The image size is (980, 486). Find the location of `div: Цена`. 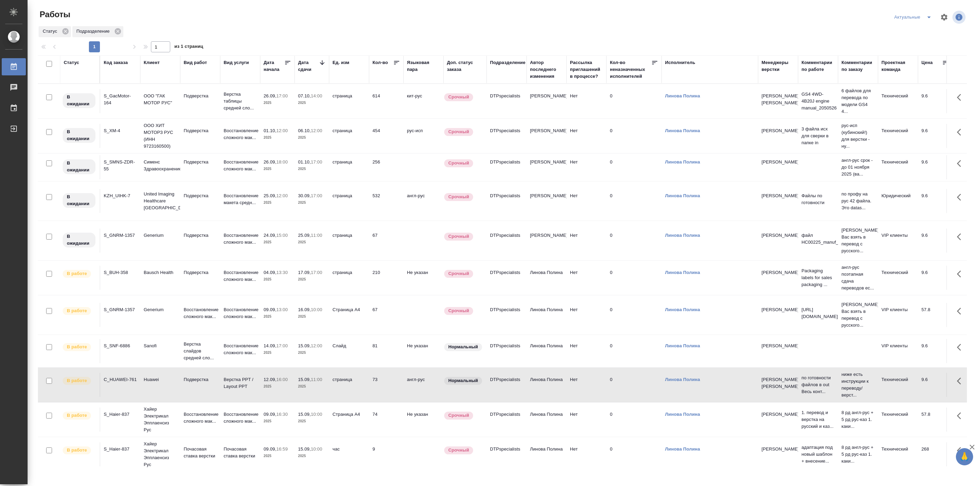

div: Цена is located at coordinates (927, 63).